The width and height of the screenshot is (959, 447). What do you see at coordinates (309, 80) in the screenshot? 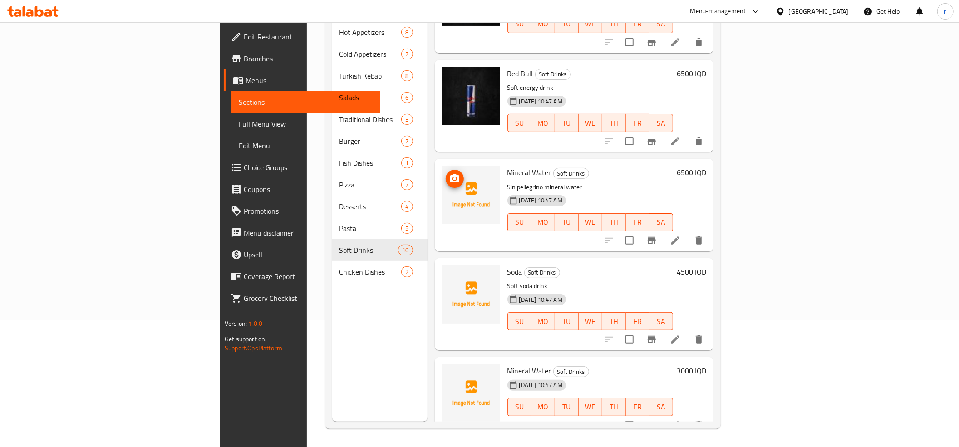
I see `span: Menus` at bounding box center [309, 80].